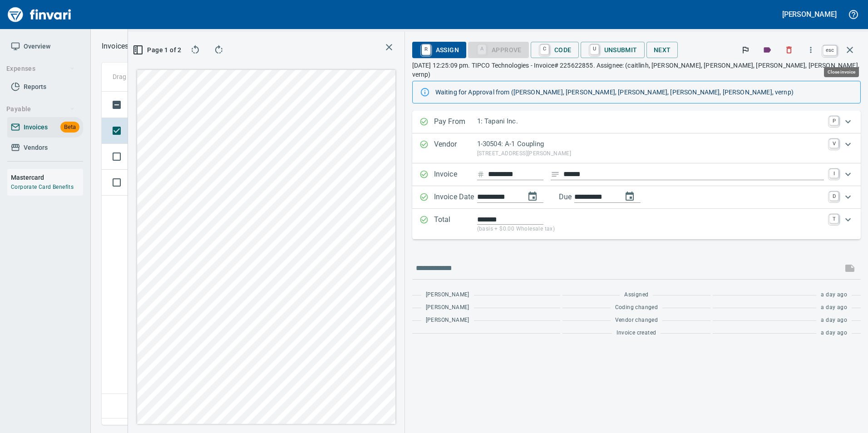 The width and height of the screenshot is (868, 433). Describe the element at coordinates (650, 229) in the screenshot. I see `p: (basis + $0.00 Wholesale tax)` at that location.